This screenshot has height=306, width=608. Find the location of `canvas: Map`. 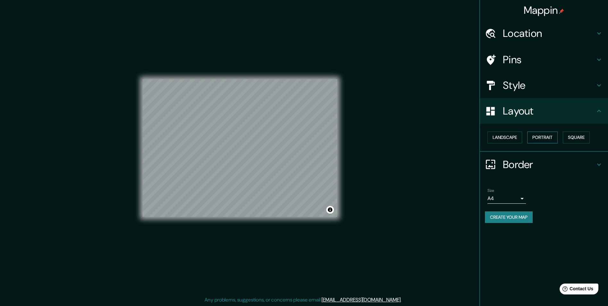

canvas: Map is located at coordinates (240, 148).